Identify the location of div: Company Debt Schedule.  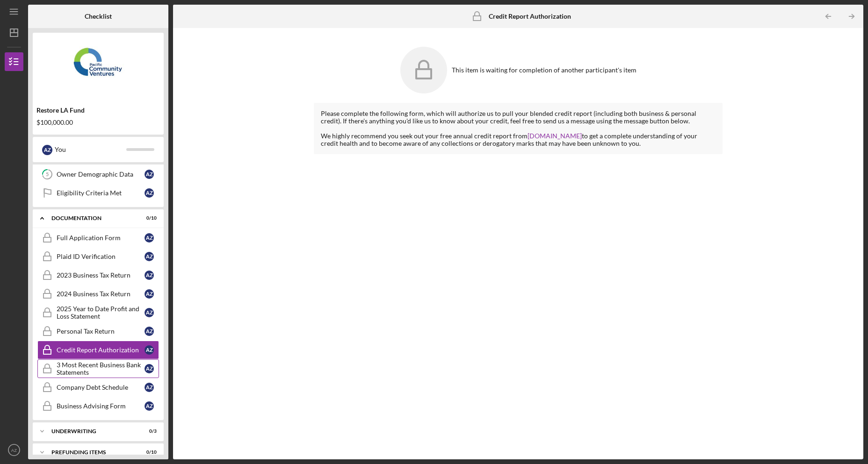
(100, 387).